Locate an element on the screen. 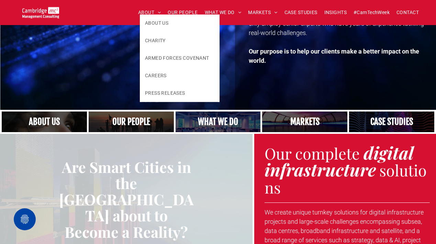  img: Cambridge MC Logo, digital transformation is located at coordinates (41, 12).